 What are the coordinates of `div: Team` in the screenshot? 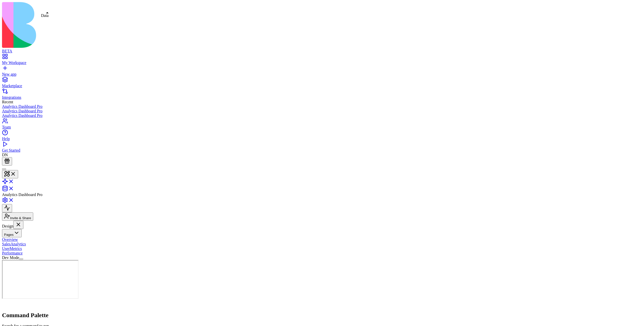 It's located at (322, 127).